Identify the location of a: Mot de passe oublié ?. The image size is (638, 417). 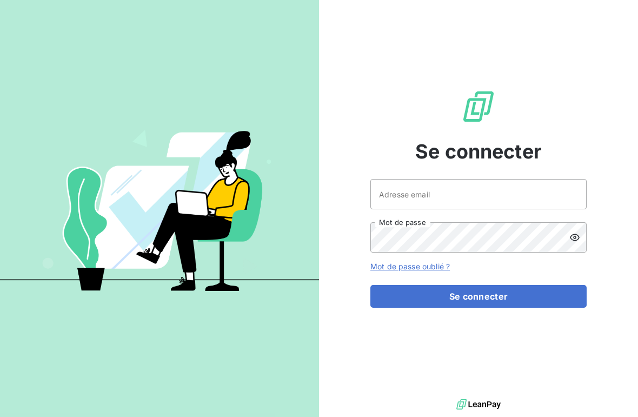
(410, 266).